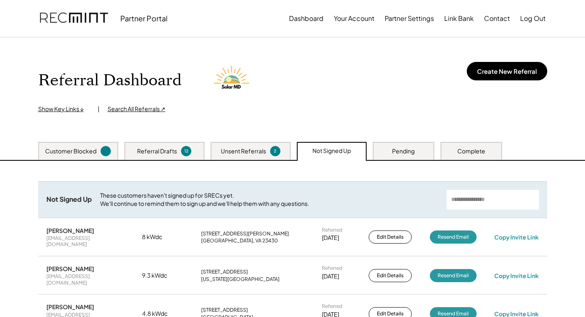 This screenshot has width=585, height=317. Describe the element at coordinates (74, 18) in the screenshot. I see `img: recmint-logotype%403x.png` at that location.